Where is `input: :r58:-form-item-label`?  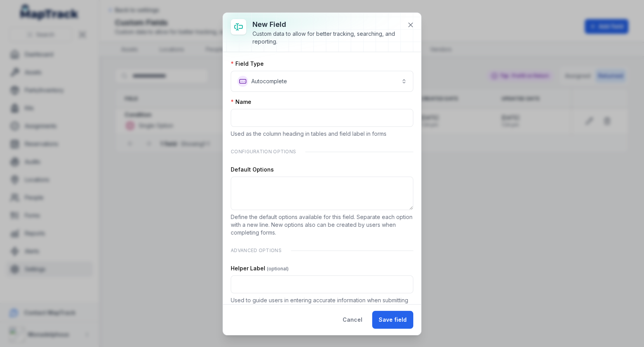
input: :r58:-form-item-label is located at coordinates (322, 118).